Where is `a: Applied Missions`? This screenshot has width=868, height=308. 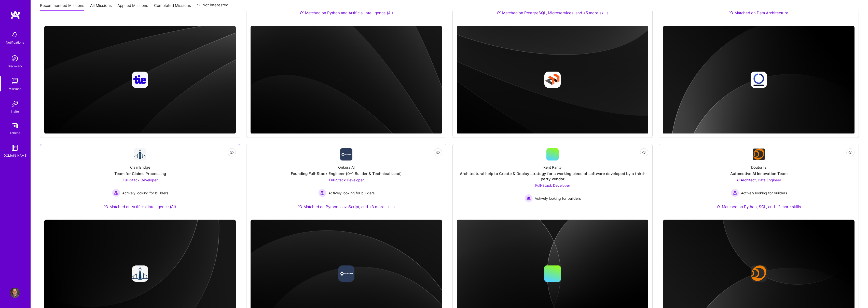
a: Applied Missions is located at coordinates (133, 7).